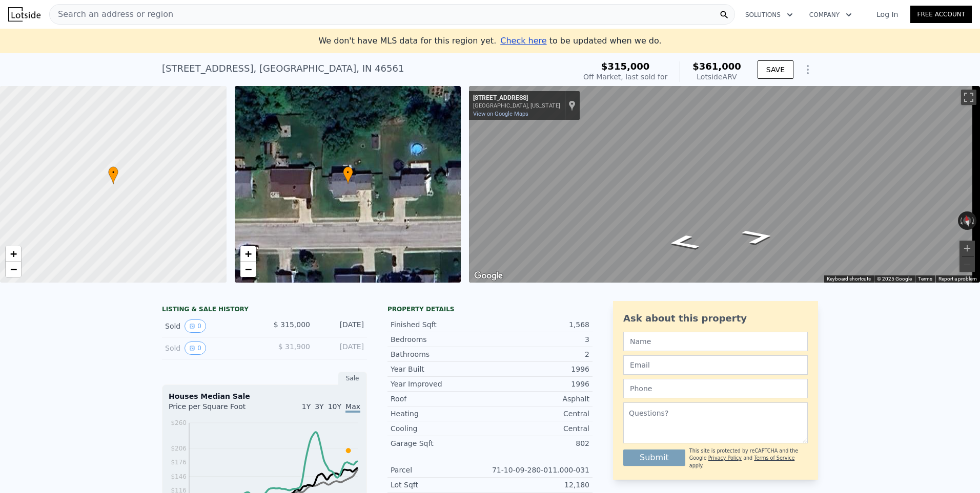 Image resolution: width=980 pixels, height=493 pixels. What do you see at coordinates (967, 248) in the screenshot?
I see `button: Zoom in` at bounding box center [967, 248].